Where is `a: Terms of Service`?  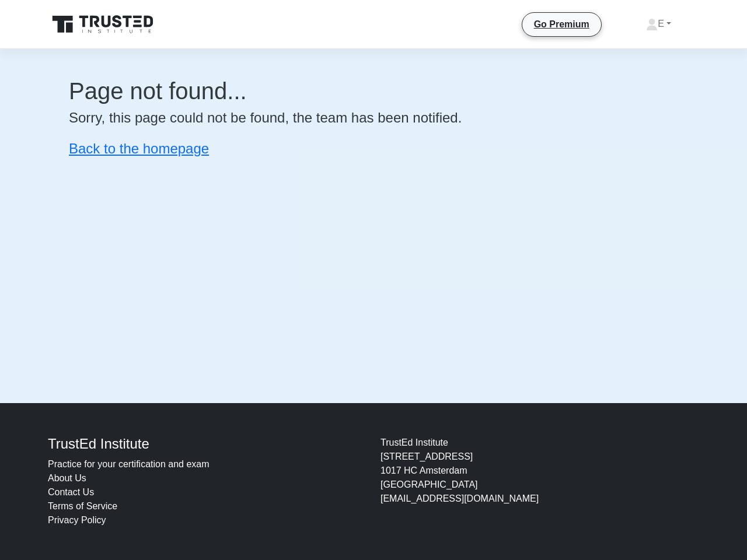 a: Terms of Service is located at coordinates (82, 506).